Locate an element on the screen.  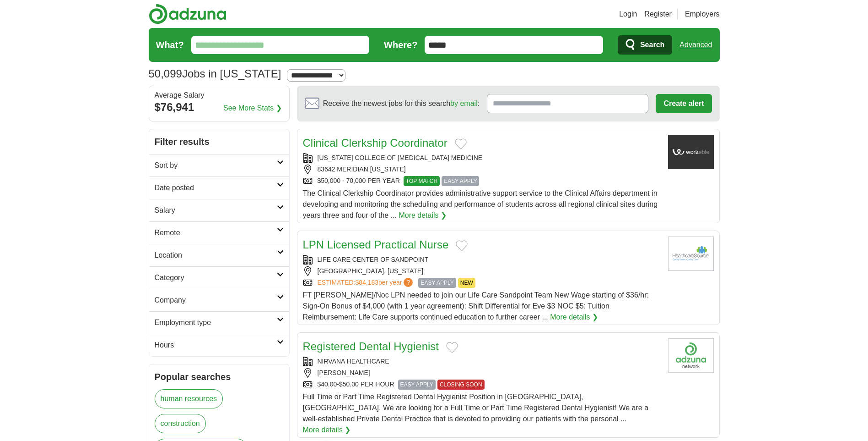
a: Advanced is located at coordinates (696, 45).